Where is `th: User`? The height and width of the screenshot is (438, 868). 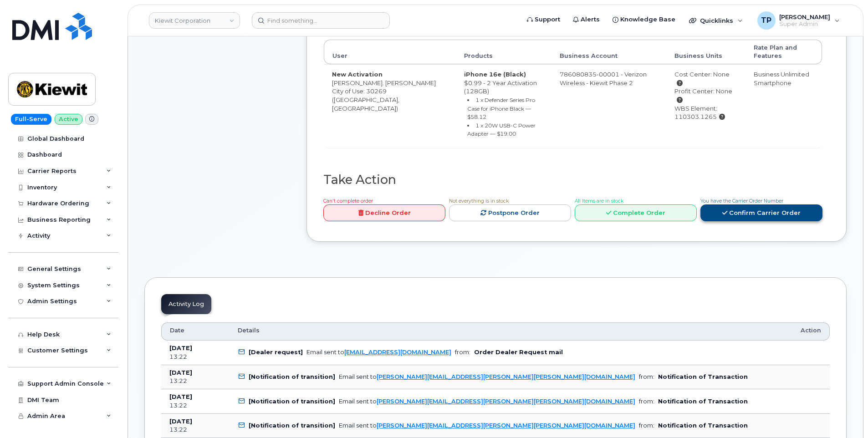
th: User is located at coordinates (390, 52).